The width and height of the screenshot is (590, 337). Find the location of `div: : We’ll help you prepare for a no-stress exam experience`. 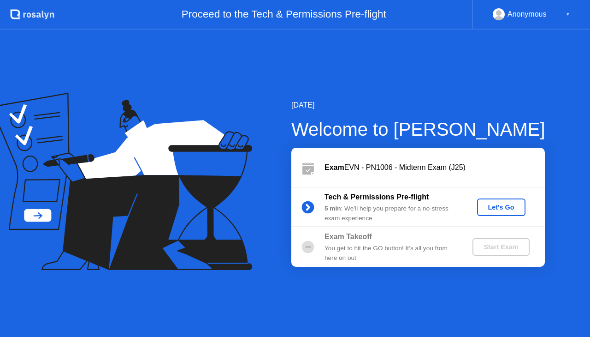

div: : We’ll help you prepare for a no-stress exam experience is located at coordinates (391, 213).